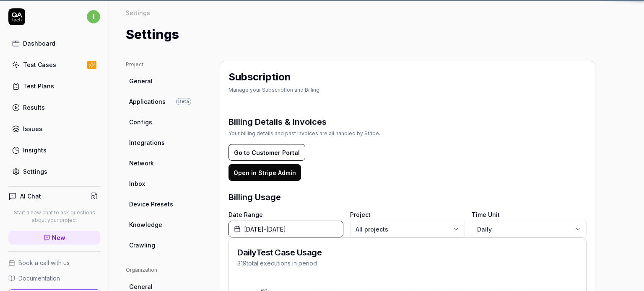 The height and width of the screenshot is (291, 644). What do you see at coordinates (54, 279) in the screenshot?
I see `a: Documentation` at bounding box center [54, 279].